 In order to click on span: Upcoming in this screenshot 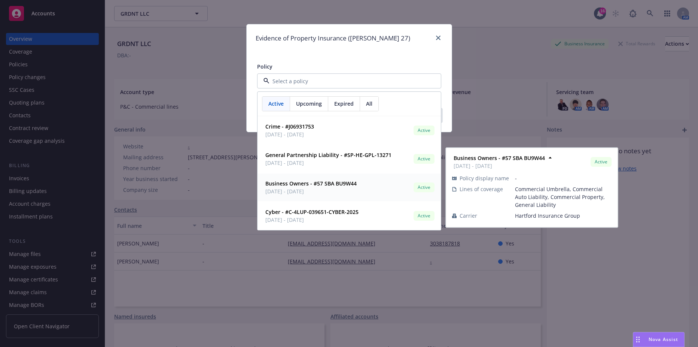, I will do `click(309, 103)`.